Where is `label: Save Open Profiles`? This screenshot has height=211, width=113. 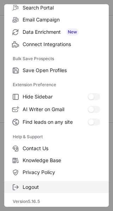
label: Save Open Profiles is located at coordinates (56, 70).